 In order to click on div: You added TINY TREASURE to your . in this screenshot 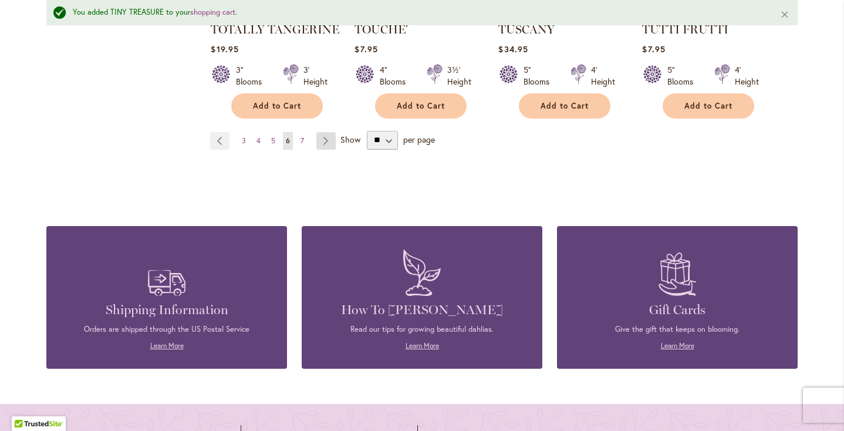, I will do `click(418, 12)`.